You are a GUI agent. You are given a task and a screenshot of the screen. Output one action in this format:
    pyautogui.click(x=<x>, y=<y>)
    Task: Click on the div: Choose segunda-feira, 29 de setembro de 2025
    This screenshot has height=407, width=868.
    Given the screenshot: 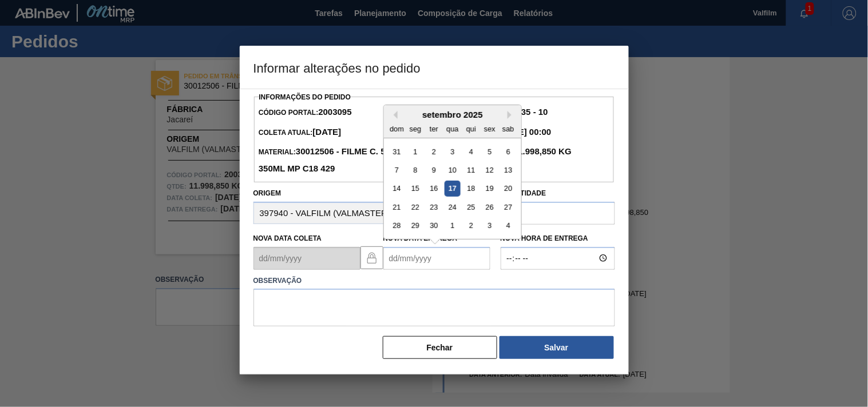 What is the action you would take?
    pyautogui.click(x=415, y=225)
    